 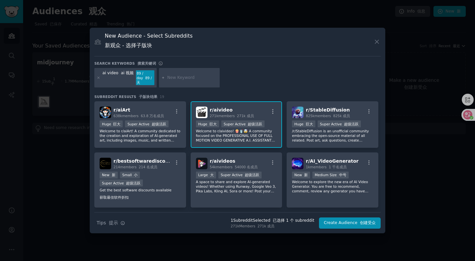 I want to click on span: r/ bestsoftwarediscounts, so click(x=145, y=161).